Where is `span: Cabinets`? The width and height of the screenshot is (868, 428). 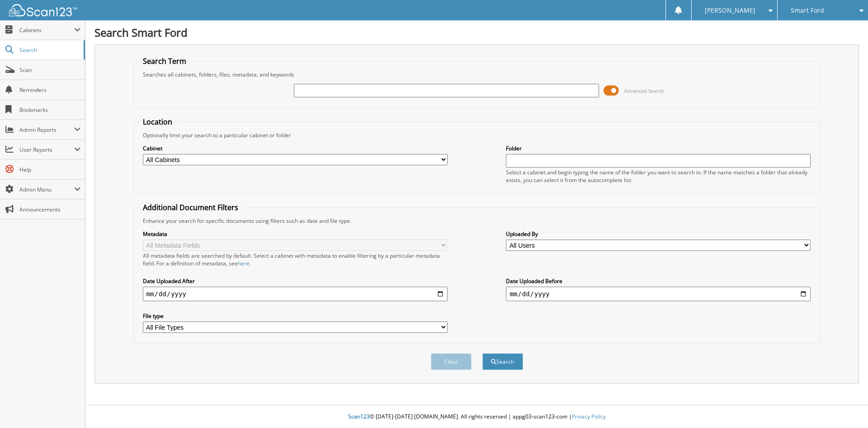 span: Cabinets is located at coordinates (46, 30).